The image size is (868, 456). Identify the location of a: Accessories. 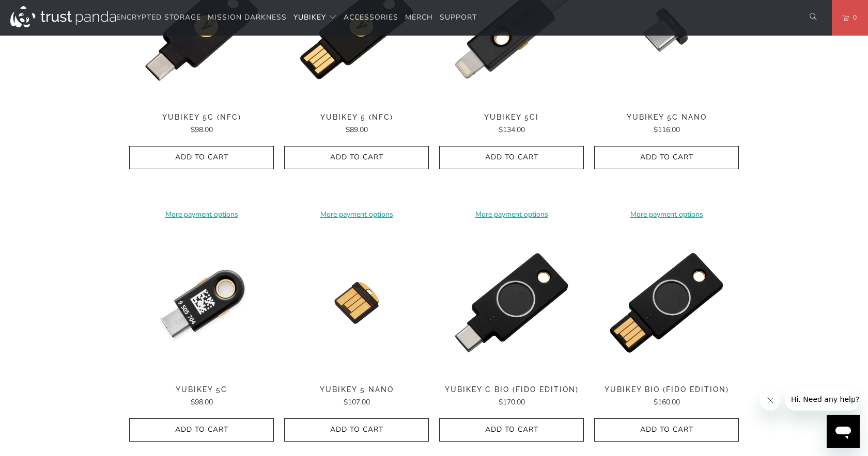
(371, 17).